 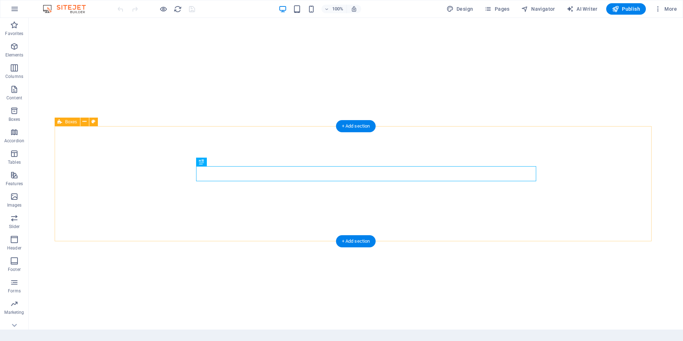 What do you see at coordinates (163, 9) in the screenshot?
I see `button: Click here to leave preview mode and continue editing` at bounding box center [163, 9].